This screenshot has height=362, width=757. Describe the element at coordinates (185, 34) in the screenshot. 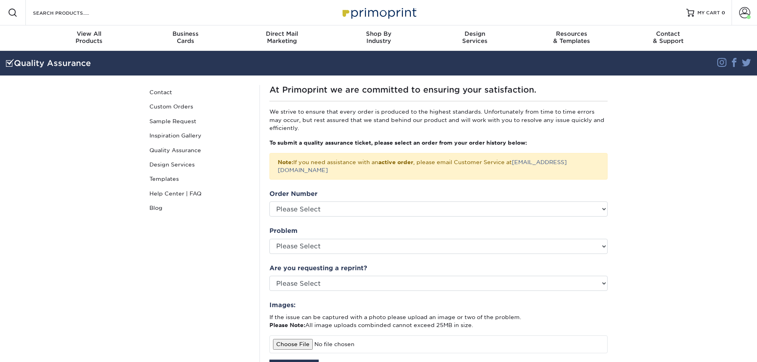

I see `span: Business` at that location.